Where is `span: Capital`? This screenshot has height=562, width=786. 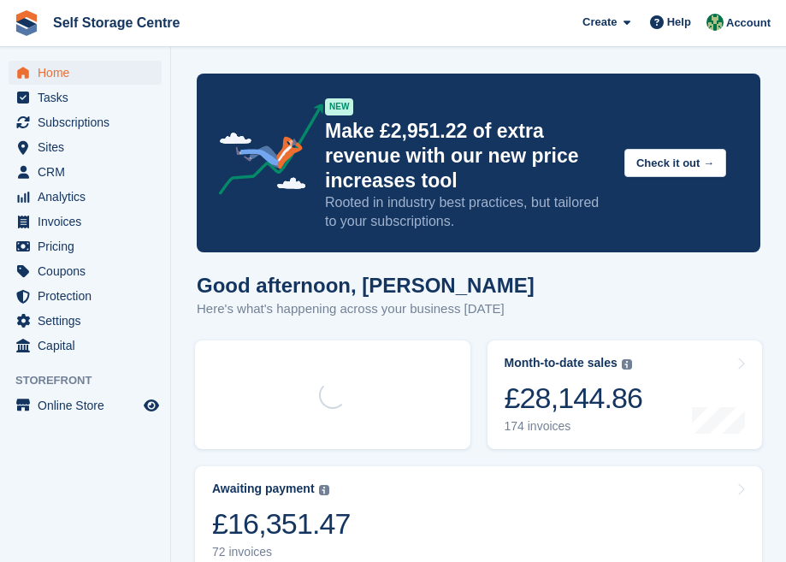
span: Capital is located at coordinates (89, 346).